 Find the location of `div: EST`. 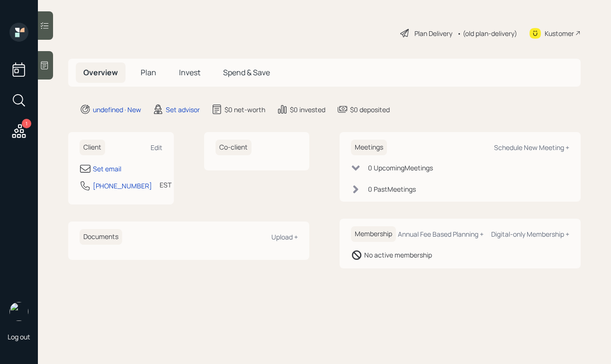

div: EST is located at coordinates (166, 185).